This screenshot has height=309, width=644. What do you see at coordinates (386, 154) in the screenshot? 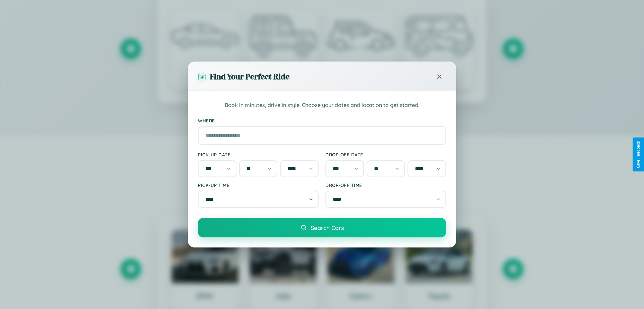
I see `label: Drop-off Date` at bounding box center [386, 154].